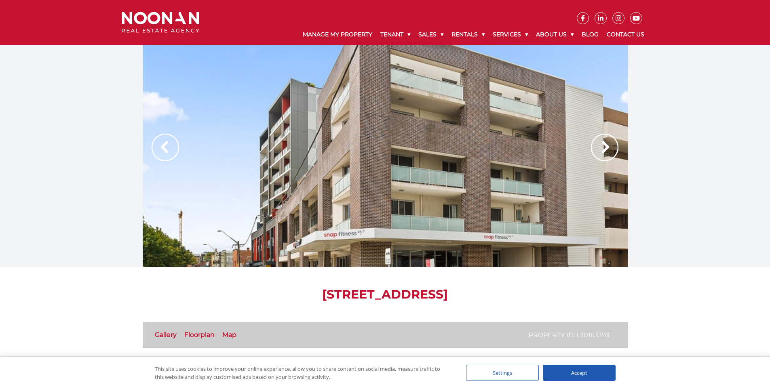  What do you see at coordinates (395, 34) in the screenshot?
I see `a: Tenant` at bounding box center [395, 34].